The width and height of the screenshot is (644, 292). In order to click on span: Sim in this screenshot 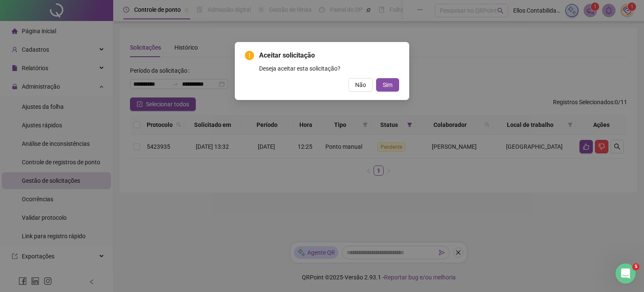, I will do `click(387, 85)`.